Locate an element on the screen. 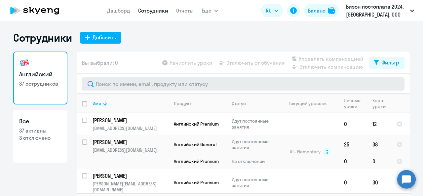  img: english is located at coordinates (24, 63).